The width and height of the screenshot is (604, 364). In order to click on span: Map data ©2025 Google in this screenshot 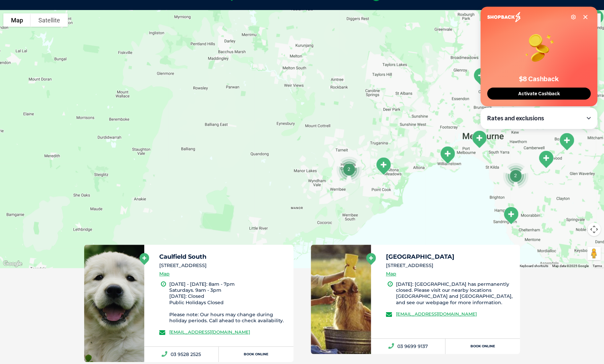, I will do `click(570, 266)`.